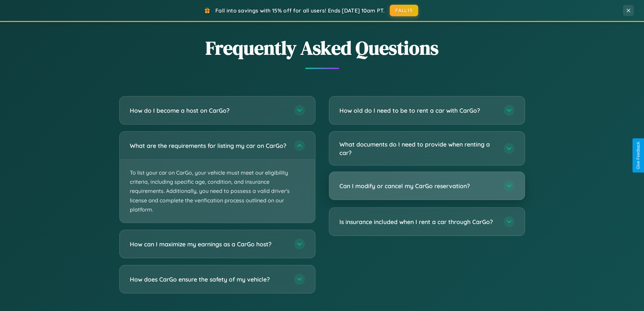  Describe the element at coordinates (322, 48) in the screenshot. I see `h2: Frequently Asked Questions` at that location.